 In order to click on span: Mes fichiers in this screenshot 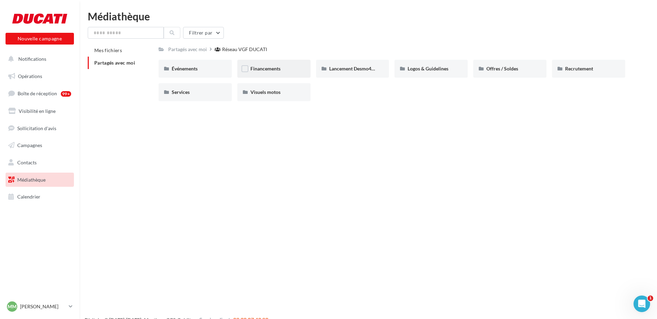, I will do `click(108, 50)`.